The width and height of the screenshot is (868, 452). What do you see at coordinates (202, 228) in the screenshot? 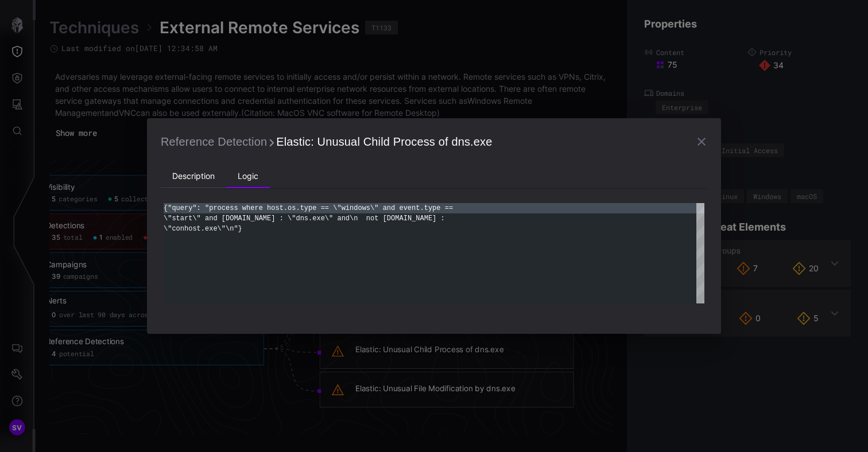
I see `span: \"conhost.exe\"\n"}` at bounding box center [202, 228].